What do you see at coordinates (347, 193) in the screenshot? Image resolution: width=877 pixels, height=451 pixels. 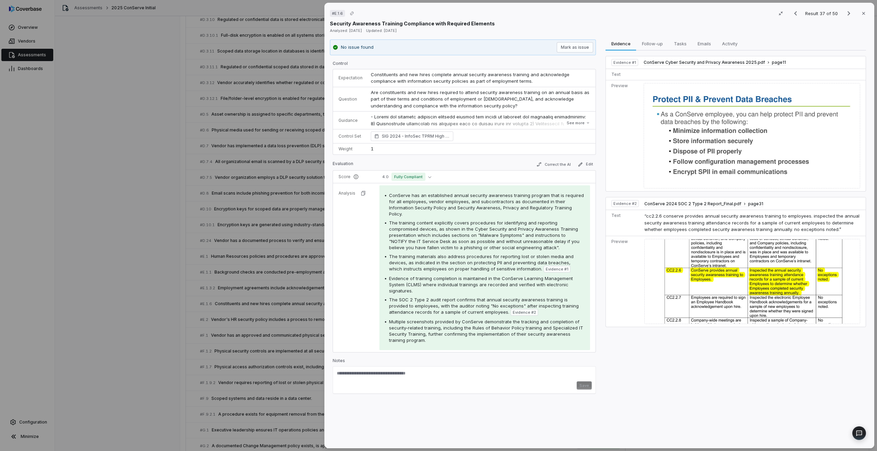 I see `p: Analysis` at bounding box center [347, 193].